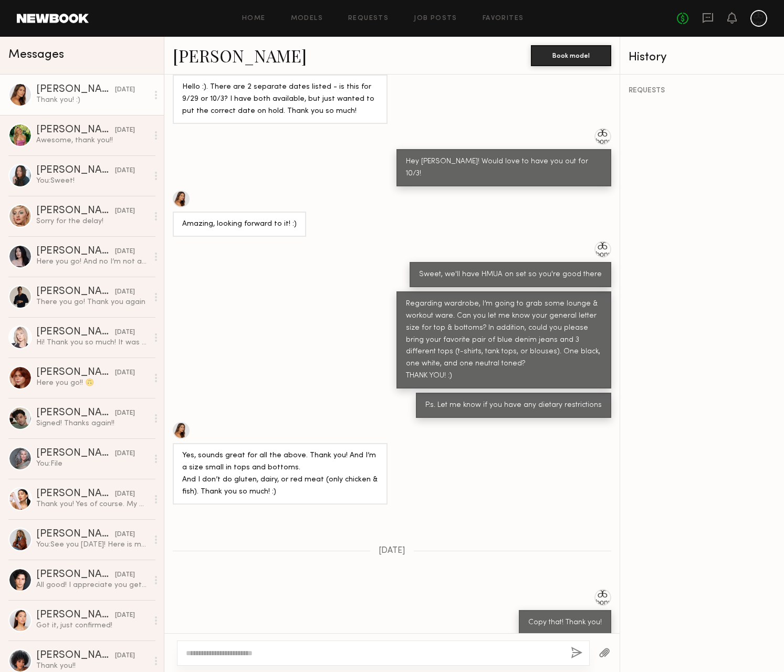 The image size is (784, 672). Describe the element at coordinates (36, 55) in the screenshot. I see `span: Messages` at that location.